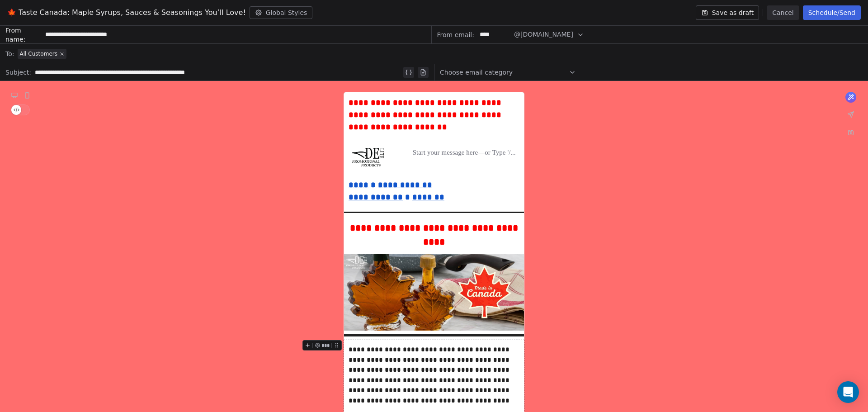 The width and height of the screenshot is (868, 412). What do you see at coordinates (782, 13) in the screenshot?
I see `button: Cancel` at bounding box center [782, 13].